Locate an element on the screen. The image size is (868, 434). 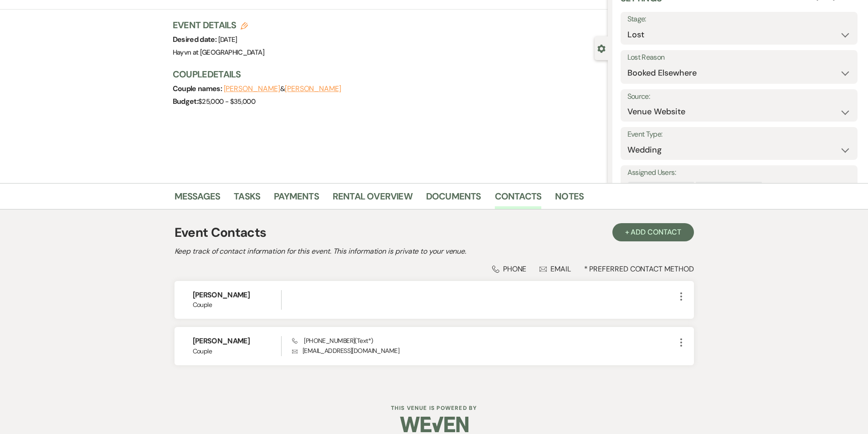
a: Contacts is located at coordinates (518, 199).